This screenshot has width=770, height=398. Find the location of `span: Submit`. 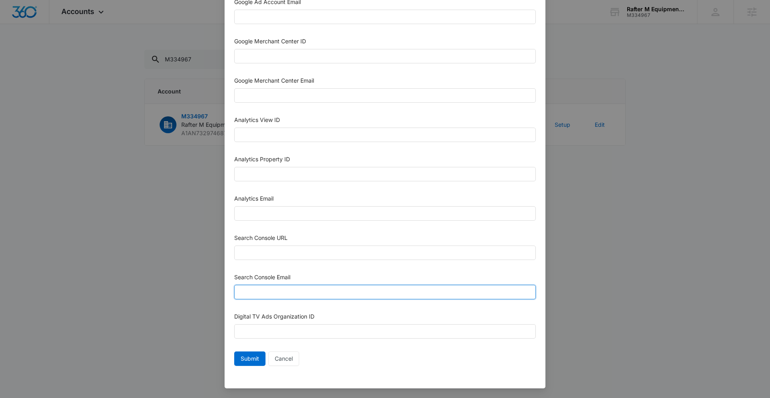

span: Submit is located at coordinates (250, 358).